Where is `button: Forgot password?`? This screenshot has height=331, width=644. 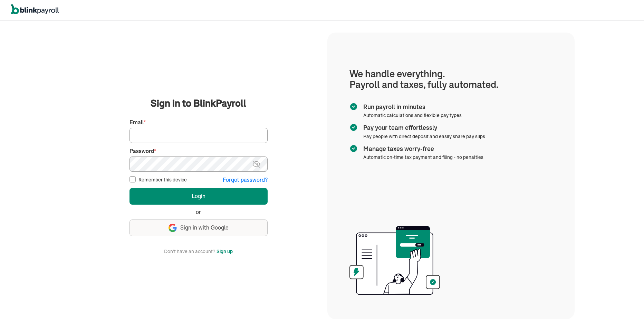 button: Forgot password? is located at coordinates (245, 179).